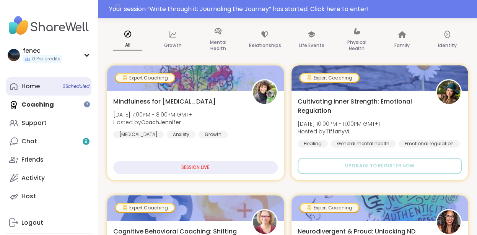 Image resolution: width=477 pixels, height=235 pixels. What do you see at coordinates (86, 142) in the screenshot?
I see `span: 8` at bounding box center [86, 142].